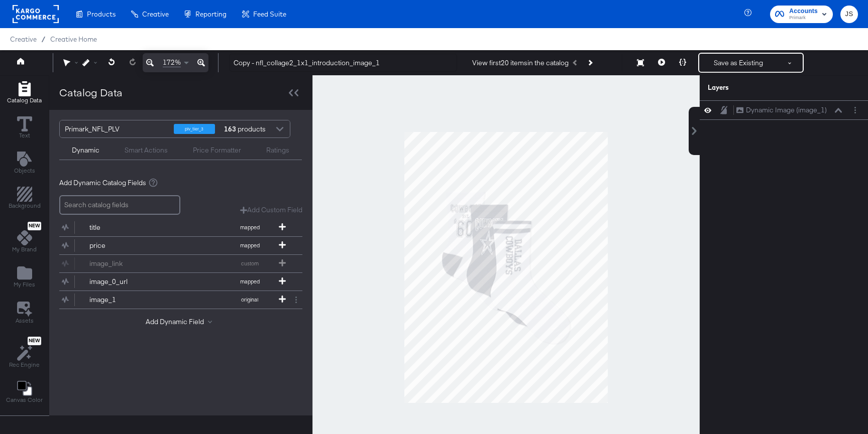 This screenshot has height=434, width=868. Describe the element at coordinates (126, 227) in the screenshot. I see `div: title` at that location.